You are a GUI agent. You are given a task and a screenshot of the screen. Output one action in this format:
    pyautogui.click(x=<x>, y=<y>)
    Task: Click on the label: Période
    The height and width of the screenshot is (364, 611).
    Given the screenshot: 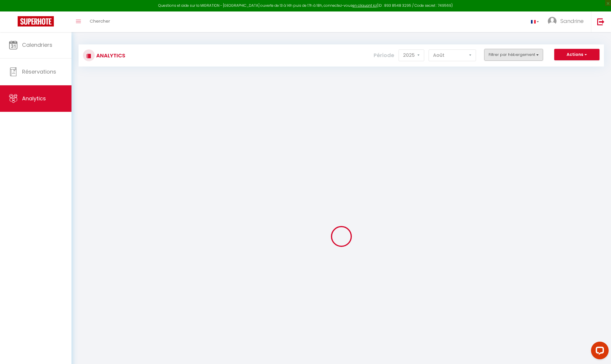 What is the action you would take?
    pyautogui.click(x=384, y=55)
    